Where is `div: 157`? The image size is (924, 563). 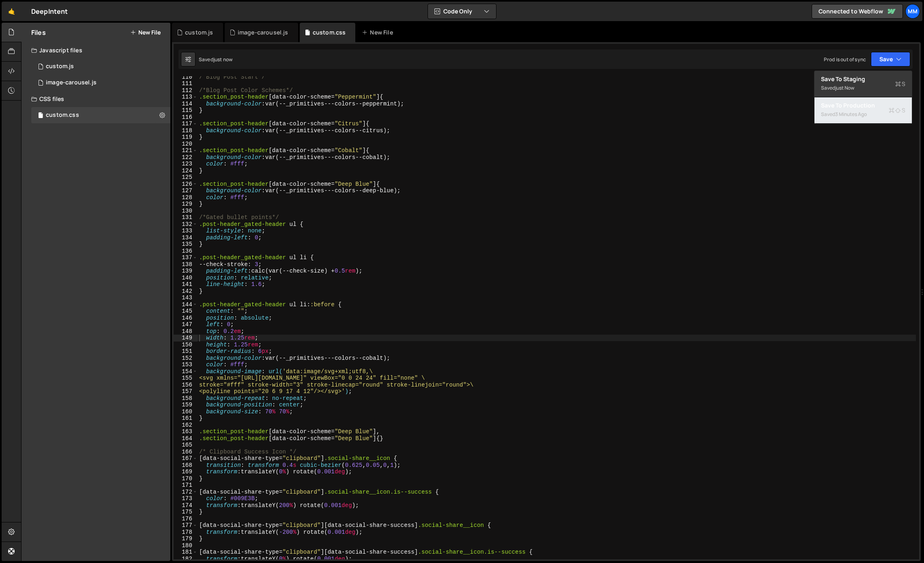 div: 157 is located at coordinates (185, 391).